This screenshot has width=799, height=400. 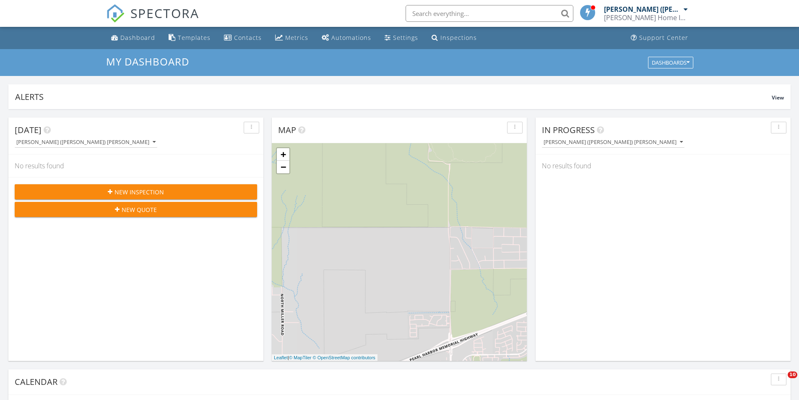 I want to click on div: Automations, so click(x=351, y=37).